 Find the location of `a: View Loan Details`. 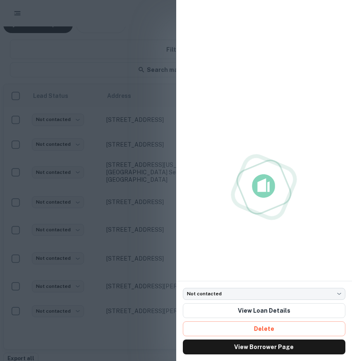

a: View Loan Details is located at coordinates (264, 311).